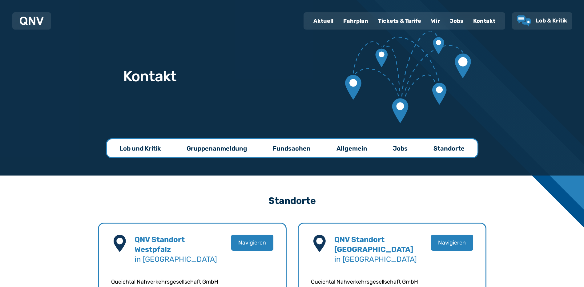 The height and width of the screenshot is (287, 584). What do you see at coordinates (355, 21) in the screenshot?
I see `a: Fahrplan` at bounding box center [355, 21].